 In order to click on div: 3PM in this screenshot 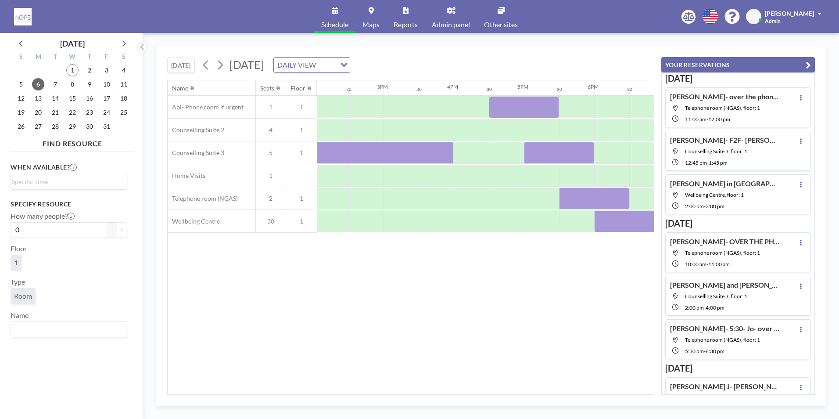, I will do `click(382, 86)`.